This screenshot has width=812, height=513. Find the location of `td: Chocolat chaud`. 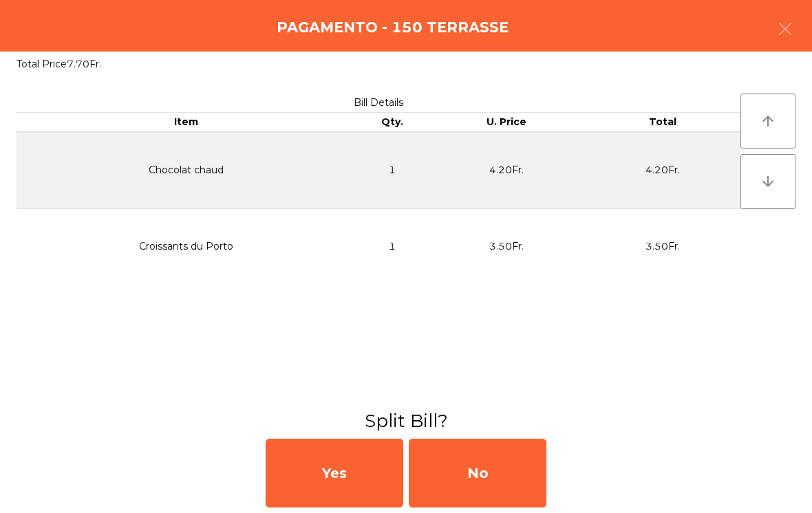

td: Chocolat chaud is located at coordinates (186, 170).